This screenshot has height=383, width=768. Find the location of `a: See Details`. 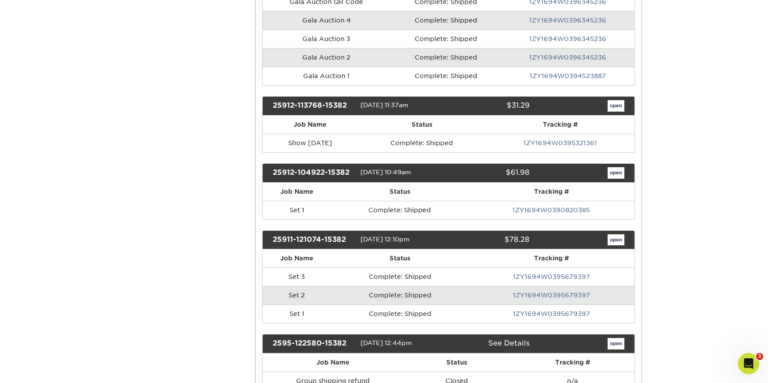

a: See Details is located at coordinates (509, 343).